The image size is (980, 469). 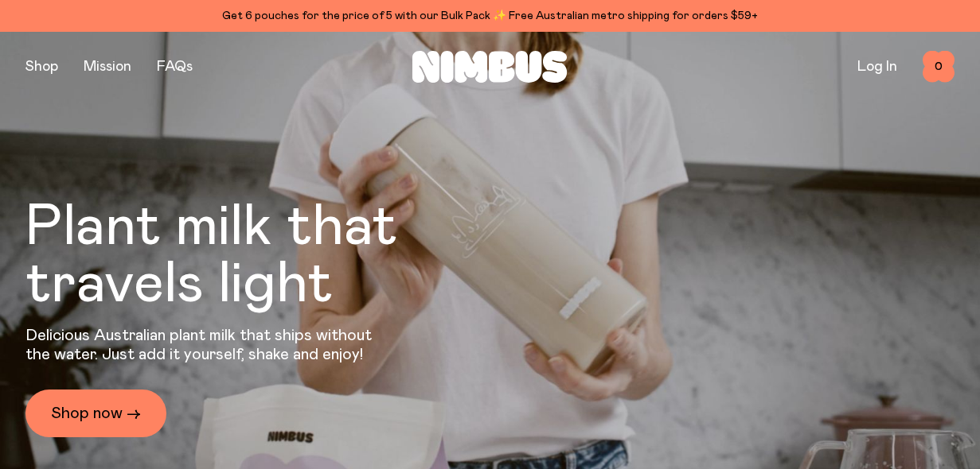 What do you see at coordinates (107, 67) in the screenshot?
I see `a: Mission` at bounding box center [107, 67].